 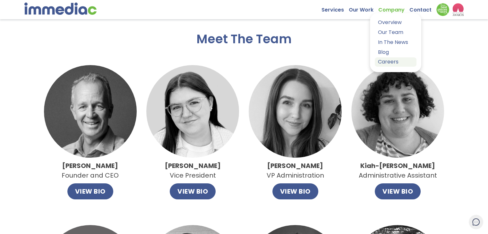 I want to click on img: imageedit_1_9466638877.jpg, so click(x=397, y=111).